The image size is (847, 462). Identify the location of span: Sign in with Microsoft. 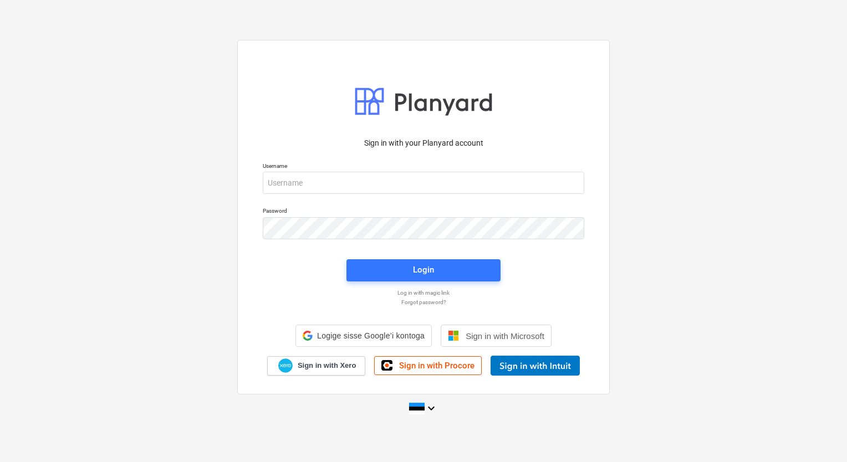
(505, 336).